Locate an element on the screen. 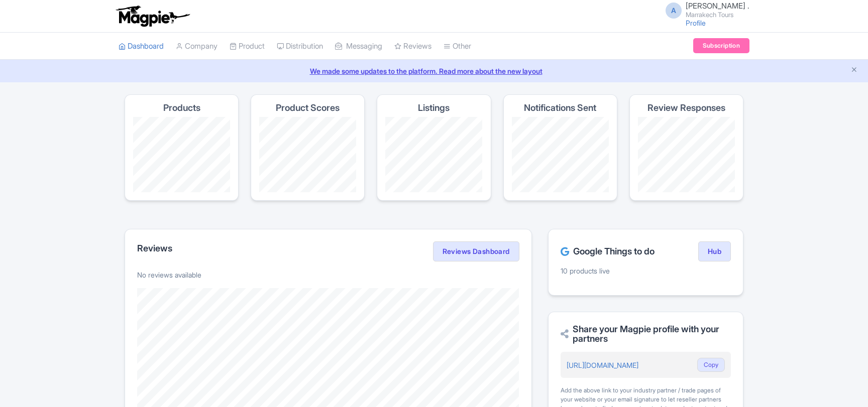 Image resolution: width=868 pixels, height=407 pixels. button: Close announcement is located at coordinates (853, 70).